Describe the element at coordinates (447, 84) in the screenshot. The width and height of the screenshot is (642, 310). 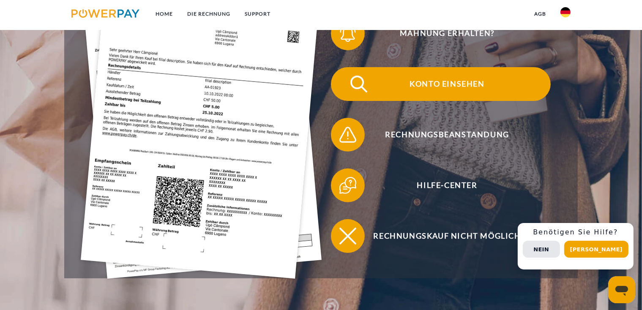
I see `span: Konto einsehen` at that location.